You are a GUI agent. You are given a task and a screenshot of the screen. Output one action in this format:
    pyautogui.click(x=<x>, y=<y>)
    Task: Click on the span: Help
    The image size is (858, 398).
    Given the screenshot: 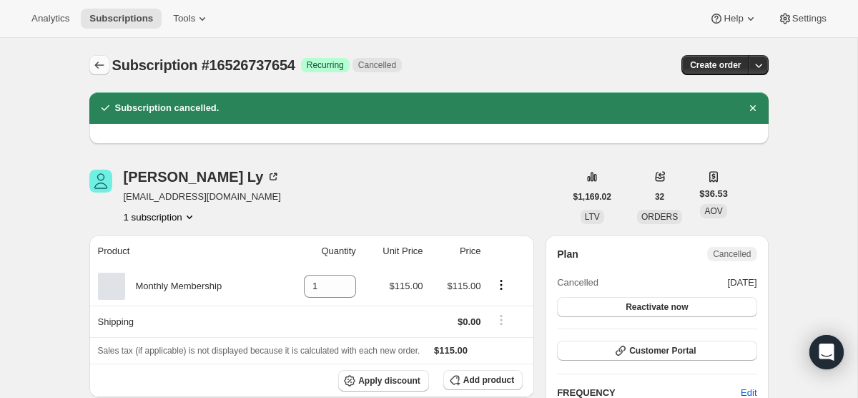 What is the action you would take?
    pyautogui.click(x=733, y=19)
    